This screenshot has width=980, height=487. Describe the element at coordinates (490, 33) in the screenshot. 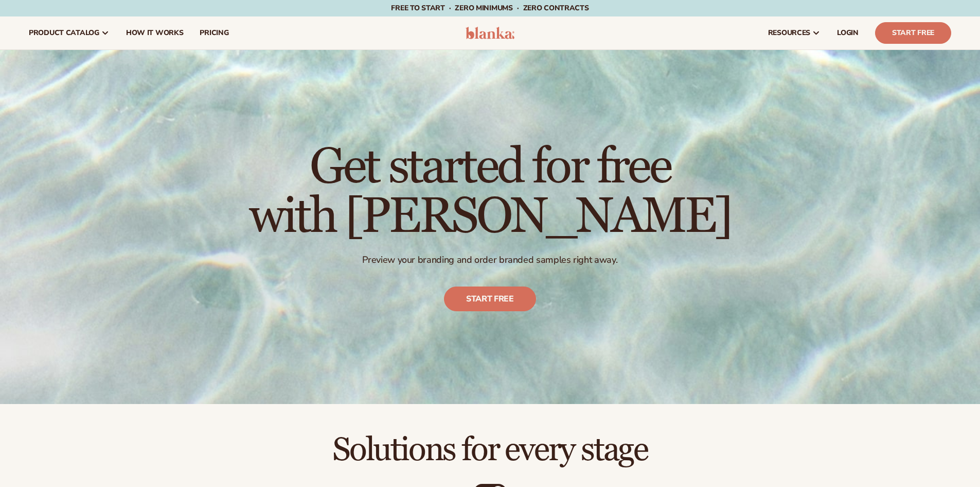

I see `img: logo` at that location.